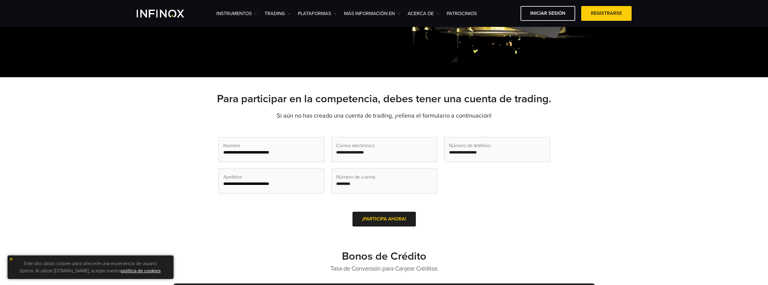  What do you see at coordinates (372, 14) in the screenshot?
I see `a: Más información en` at bounding box center [372, 14].